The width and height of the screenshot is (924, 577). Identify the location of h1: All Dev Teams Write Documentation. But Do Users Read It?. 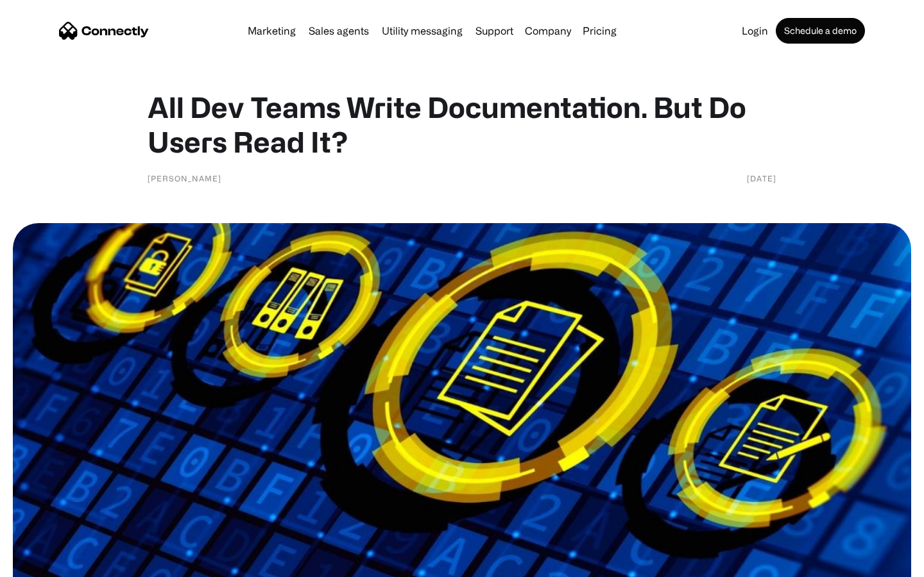
(462, 124).